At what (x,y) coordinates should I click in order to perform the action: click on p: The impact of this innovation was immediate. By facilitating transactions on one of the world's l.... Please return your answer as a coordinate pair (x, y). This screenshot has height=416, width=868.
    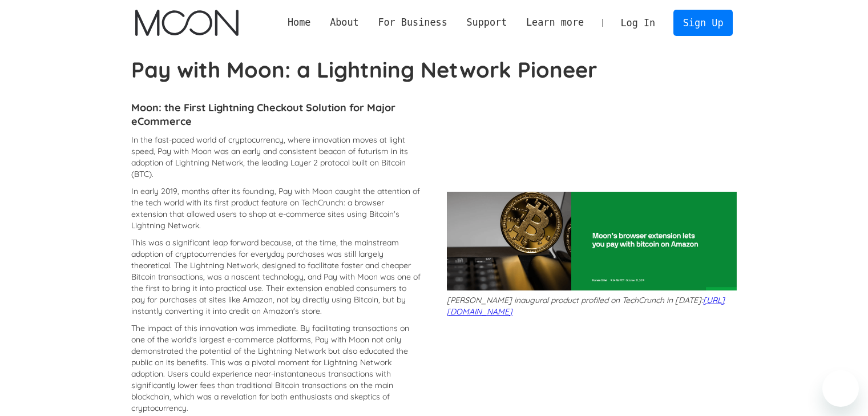
    Looking at the image, I should click on (276, 368).